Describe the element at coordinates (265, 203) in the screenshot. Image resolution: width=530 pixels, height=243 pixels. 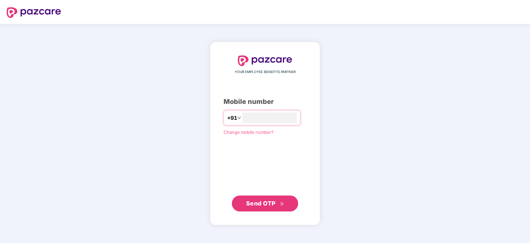
I see `button: Send OTPdouble-right` at that location.